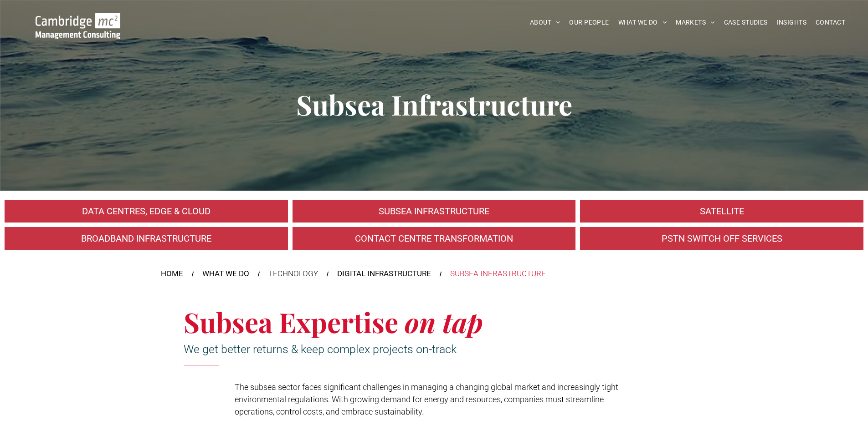  I want to click on div: HOME, so click(172, 274).